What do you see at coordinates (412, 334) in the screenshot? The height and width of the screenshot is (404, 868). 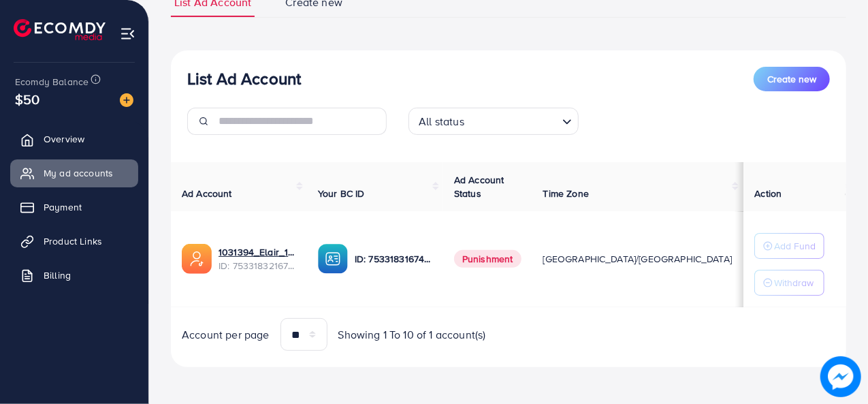 I see `span: Showing 1 To 10 of 1 account(s)` at bounding box center [412, 334].